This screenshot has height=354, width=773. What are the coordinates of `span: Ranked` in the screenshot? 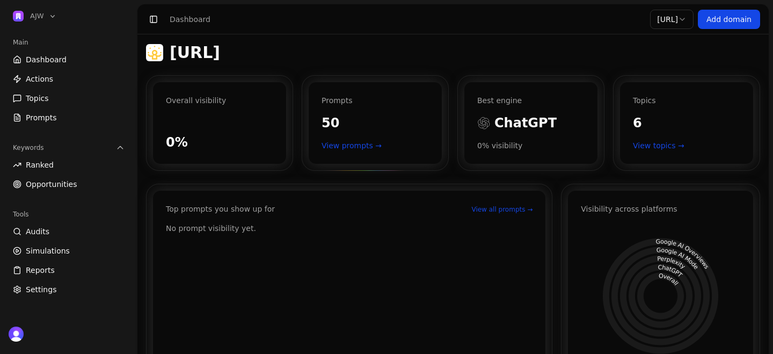 It's located at (40, 165).